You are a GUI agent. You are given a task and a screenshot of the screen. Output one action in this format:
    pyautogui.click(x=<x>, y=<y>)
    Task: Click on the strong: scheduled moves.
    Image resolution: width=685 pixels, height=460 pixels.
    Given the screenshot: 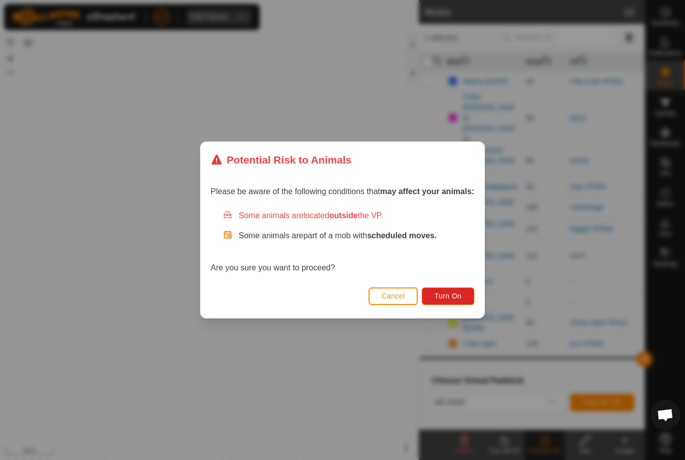 What is the action you would take?
    pyautogui.click(x=402, y=235)
    